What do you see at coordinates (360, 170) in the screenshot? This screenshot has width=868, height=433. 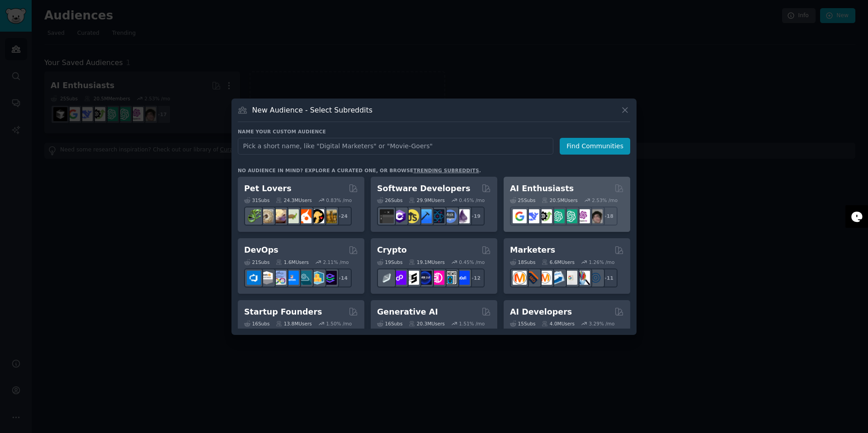 I see `div: No audience in mind? Explore a curated one, or browse .` at bounding box center [360, 170].